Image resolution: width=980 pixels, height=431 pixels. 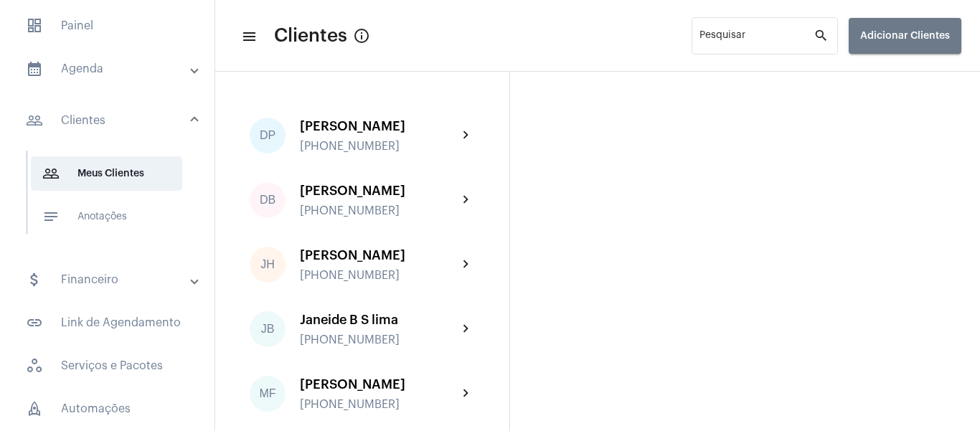 I want to click on span: Automações, so click(x=107, y=408).